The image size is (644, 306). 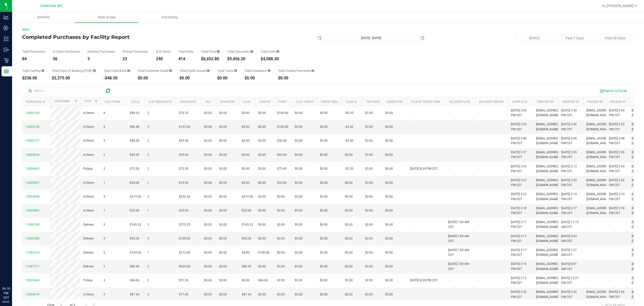 I want to click on i: Sum of all voided payment transaction amounts, excluding tips and transaction fees, for all purch..., so click(x=313, y=70).